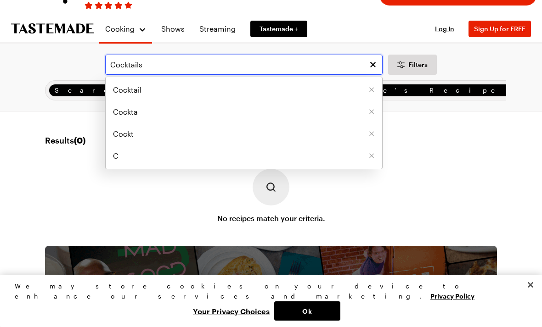  I want to click on span: Sign Up for FREE, so click(499, 28).